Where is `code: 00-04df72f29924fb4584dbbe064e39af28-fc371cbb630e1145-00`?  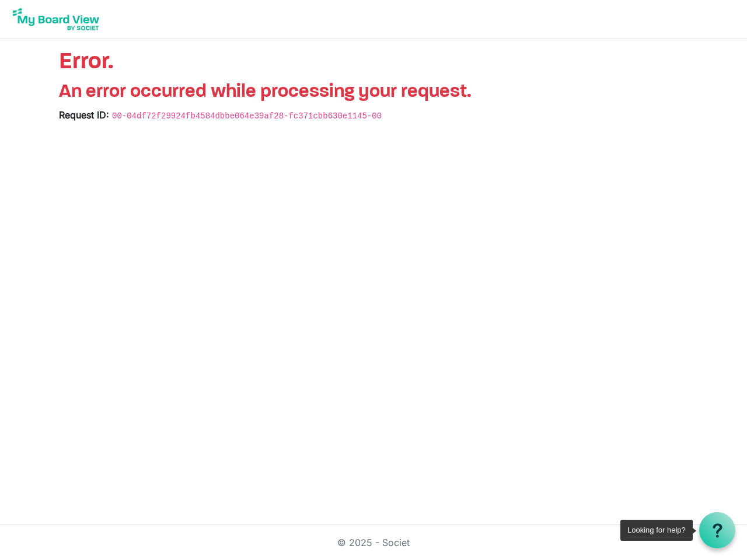
code: 00-04df72f29924fb4584dbbe064e39af28-fc371cbb630e1145-00 is located at coordinates (247, 116).